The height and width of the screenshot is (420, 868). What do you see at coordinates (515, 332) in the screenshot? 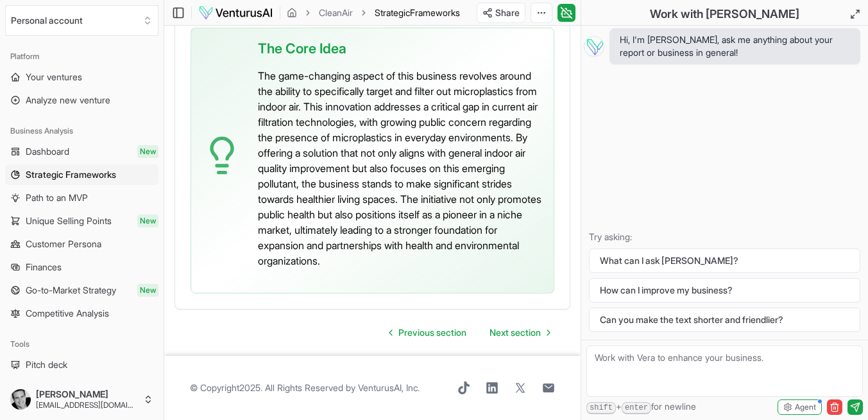
I see `span: Next section` at bounding box center [515, 332].